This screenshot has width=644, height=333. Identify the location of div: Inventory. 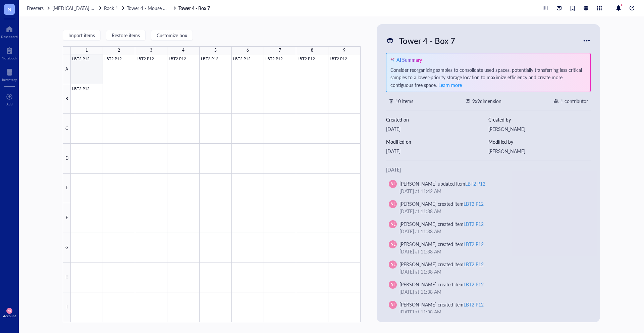
(9, 79).